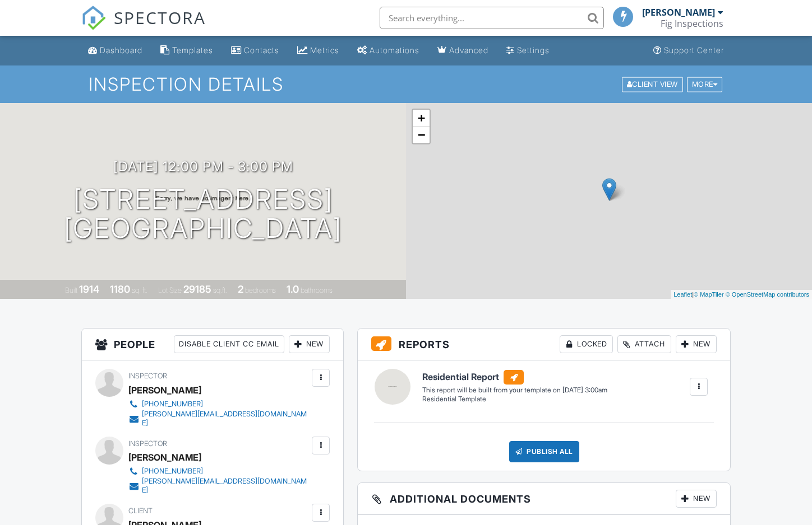 This screenshot has height=525, width=812. I want to click on a: Client View, so click(653, 83).